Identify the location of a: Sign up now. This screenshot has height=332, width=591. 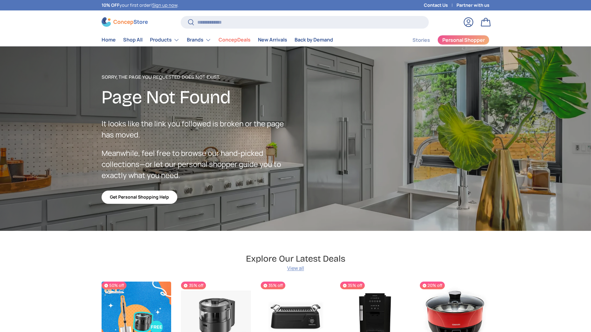
(165, 5).